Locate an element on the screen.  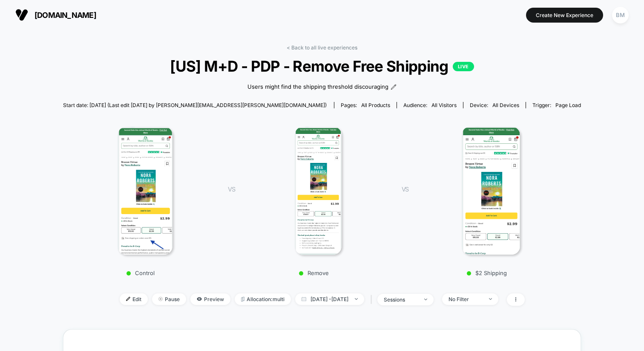
img: rebalance is located at coordinates (242, 298).